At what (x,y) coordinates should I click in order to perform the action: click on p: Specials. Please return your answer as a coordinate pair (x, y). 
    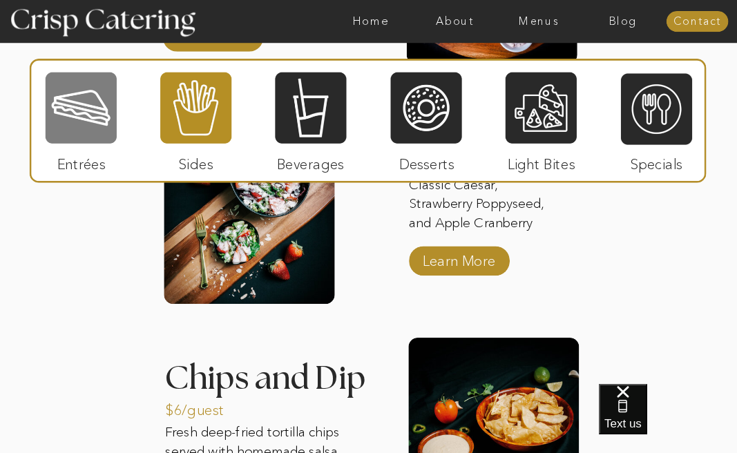
    Looking at the image, I should click on (657, 162).